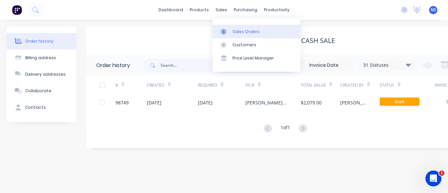  What do you see at coordinates (285, 129) in the screenshot?
I see `div: 1 of 1` at bounding box center [285, 129].